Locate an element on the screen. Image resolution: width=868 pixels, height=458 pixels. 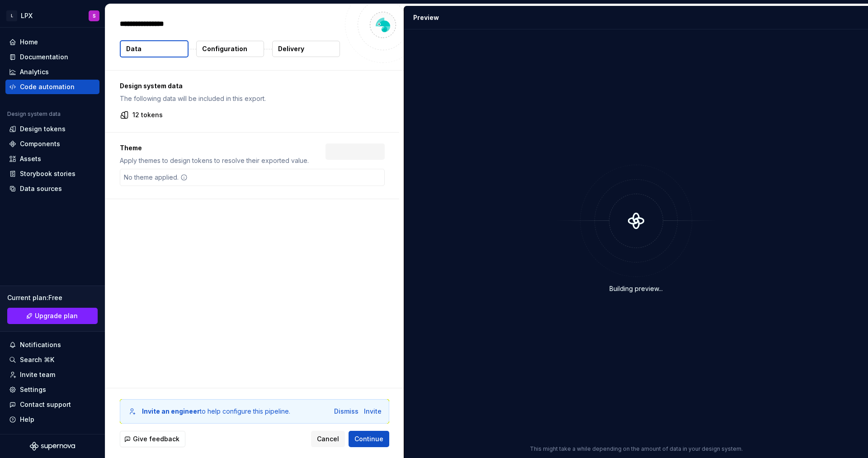
button: Contact support is located at coordinates (53, 405).